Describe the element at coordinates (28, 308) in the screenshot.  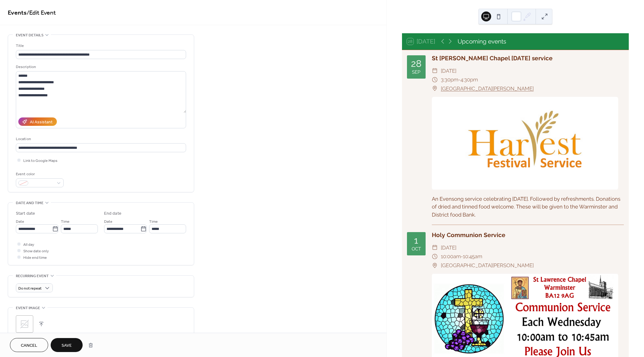
I see `span: Event image` at that location.